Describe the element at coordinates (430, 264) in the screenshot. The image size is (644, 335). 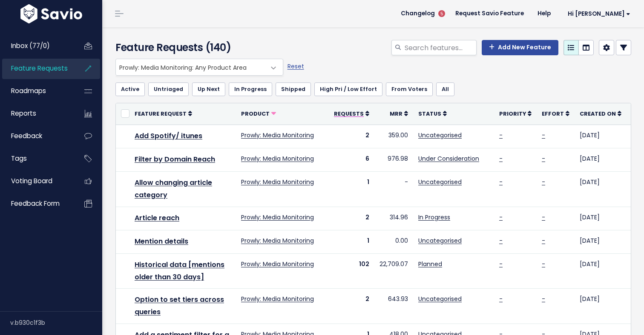
I see `a: Planned` at that location.